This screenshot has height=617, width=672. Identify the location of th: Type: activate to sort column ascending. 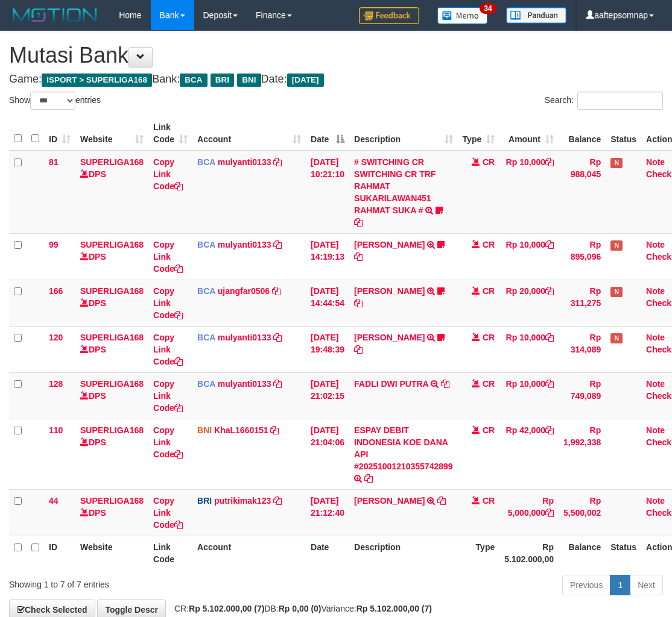
(479, 133).